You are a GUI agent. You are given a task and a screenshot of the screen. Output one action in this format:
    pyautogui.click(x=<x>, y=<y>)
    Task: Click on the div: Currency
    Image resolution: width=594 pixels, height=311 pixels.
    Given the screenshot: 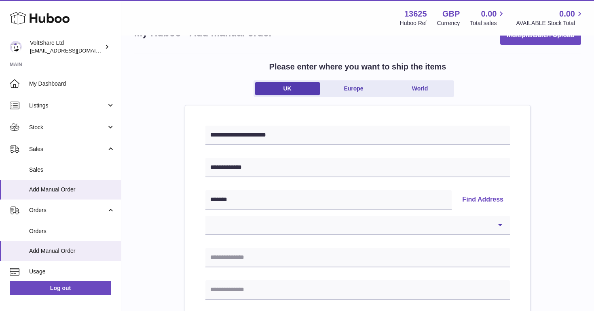 What is the action you would take?
    pyautogui.click(x=448, y=23)
    